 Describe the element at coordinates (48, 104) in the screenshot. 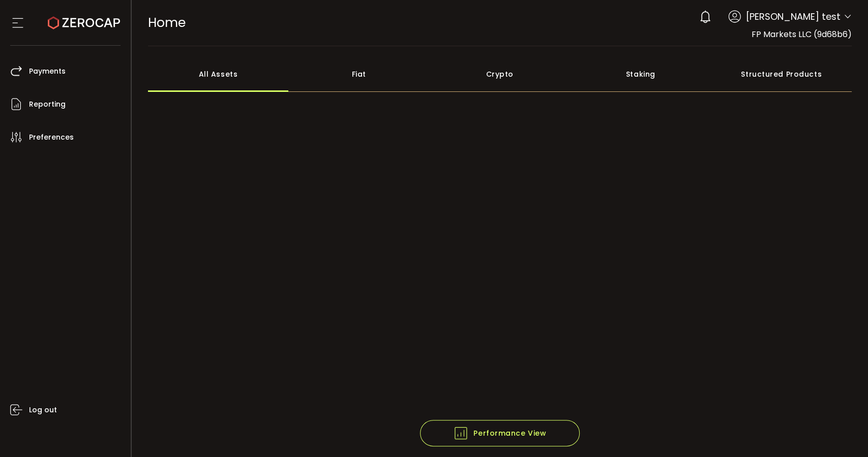

I see `span: Reporting` at that location.